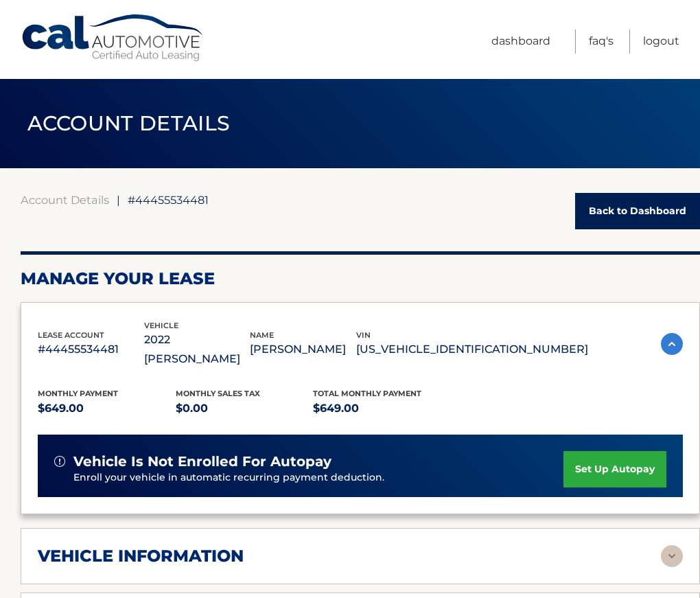  I want to click on span: vehicle, so click(161, 325).